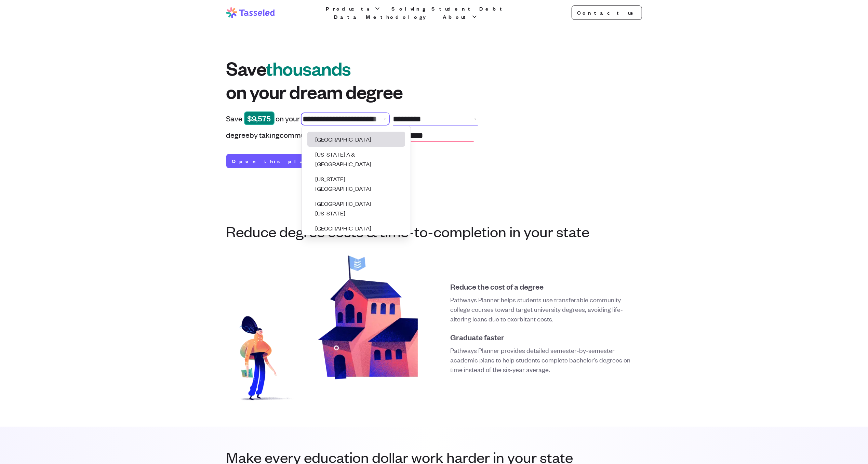 Image resolution: width=868 pixels, height=464 pixels. What do you see at coordinates (306, 135) in the screenshot?
I see `p: by community college courses near` at bounding box center [306, 135].